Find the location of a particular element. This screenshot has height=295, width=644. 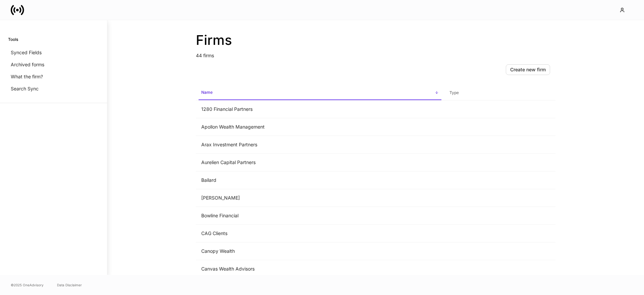

td: Canvas Wealth Advisors is located at coordinates (320, 269).